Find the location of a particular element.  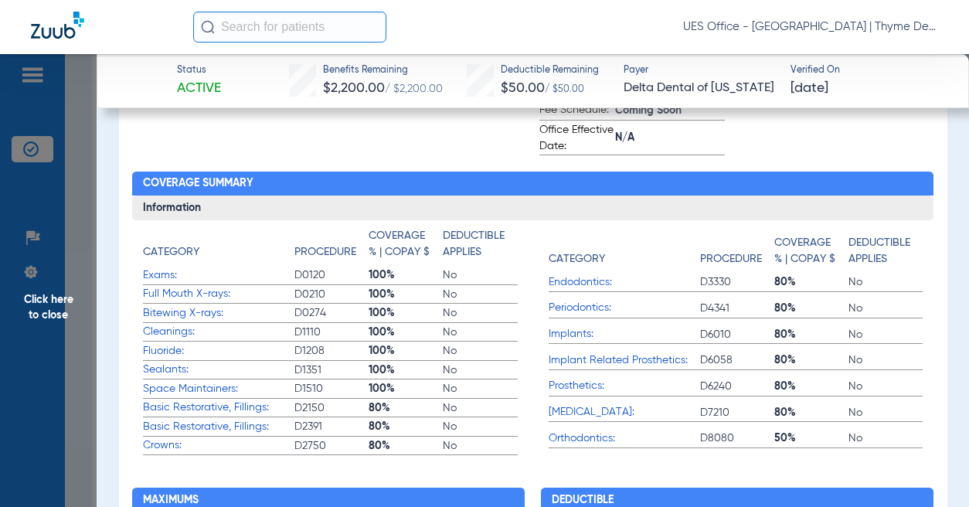

span: Sealants: is located at coordinates (219, 369).